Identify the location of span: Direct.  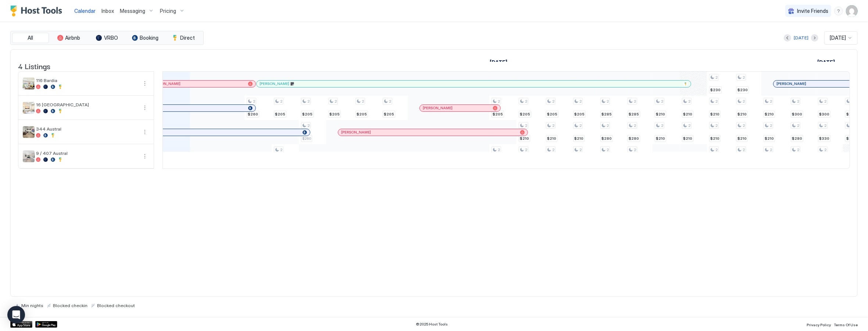
(188, 38).